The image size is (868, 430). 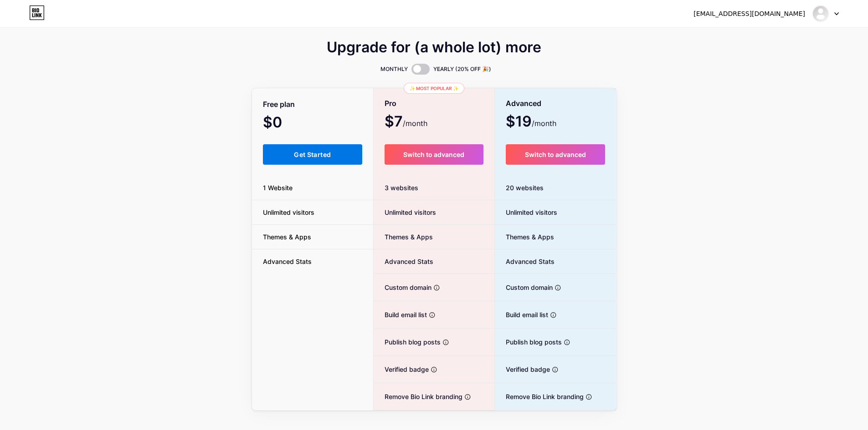 I want to click on button: Get Started, so click(x=313, y=154).